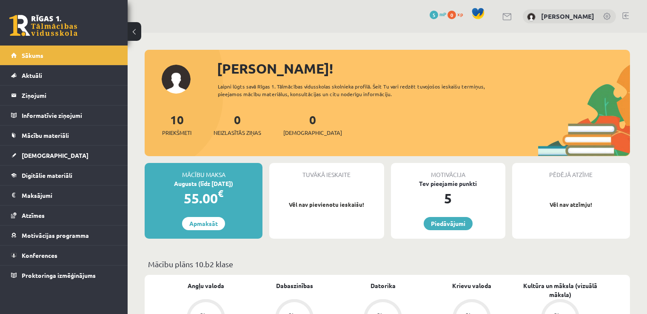 This screenshot has width=647, height=314. I want to click on a: Mācību materiāli, so click(64, 135).